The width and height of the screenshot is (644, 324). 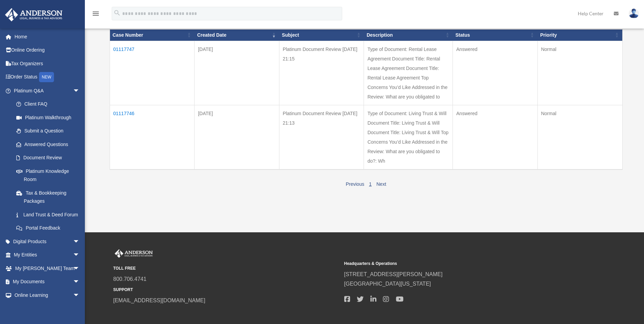 What do you see at coordinates (381, 184) in the screenshot?
I see `a: Next` at bounding box center [381, 184].